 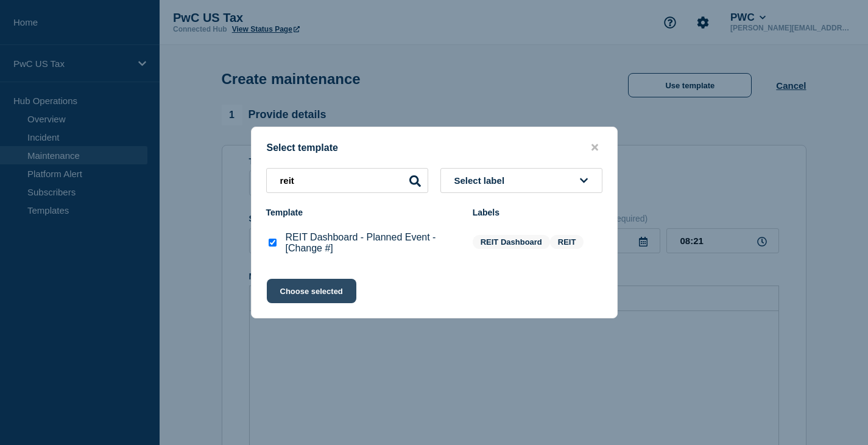 What do you see at coordinates (521, 180) in the screenshot?
I see `button: Select label` at bounding box center [521, 180].